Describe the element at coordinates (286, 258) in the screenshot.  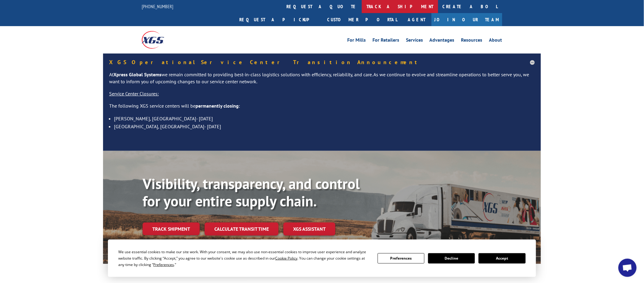
I see `span: Cookie Policy` at that location.